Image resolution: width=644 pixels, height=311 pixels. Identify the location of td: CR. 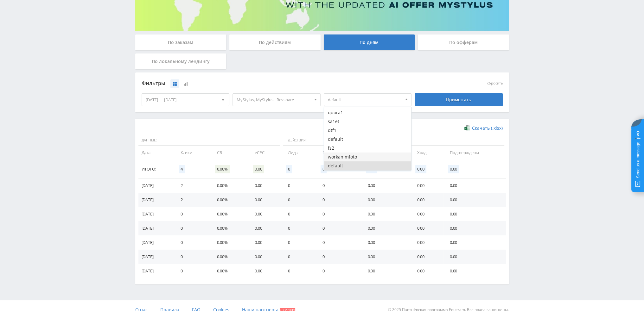
(229, 153).